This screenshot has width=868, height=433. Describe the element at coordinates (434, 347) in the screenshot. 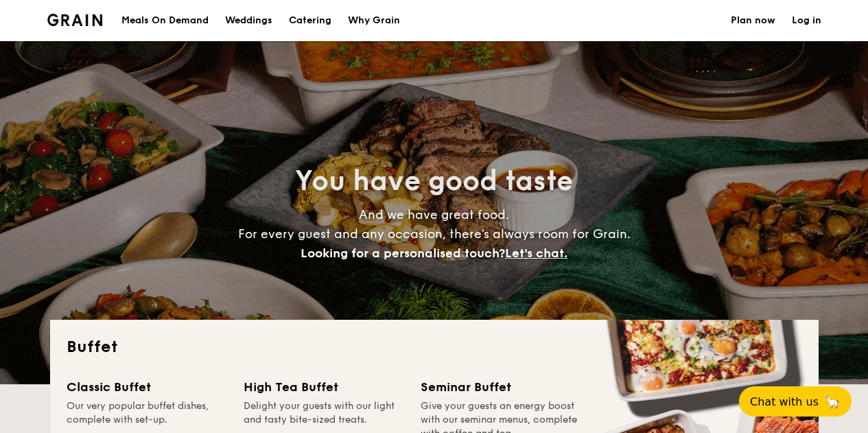

I see `h2: Buffet` at that location.